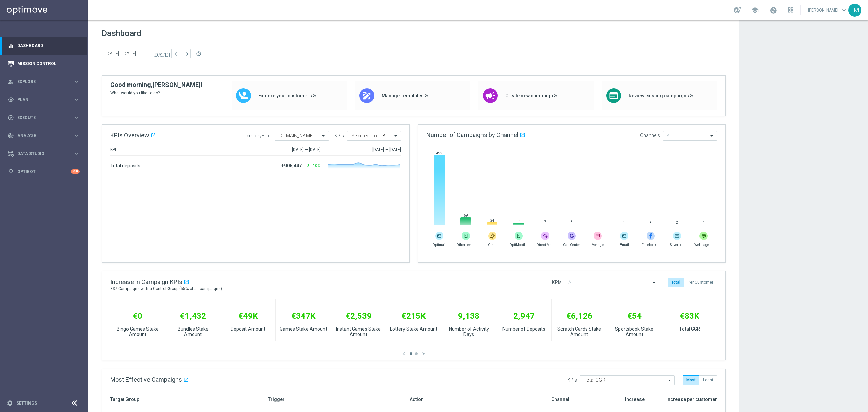 The height and width of the screenshot is (412, 868). What do you see at coordinates (44, 118) in the screenshot?
I see `button: play_circle_outline Execute keyboard_arrow_right` at bounding box center [44, 118].